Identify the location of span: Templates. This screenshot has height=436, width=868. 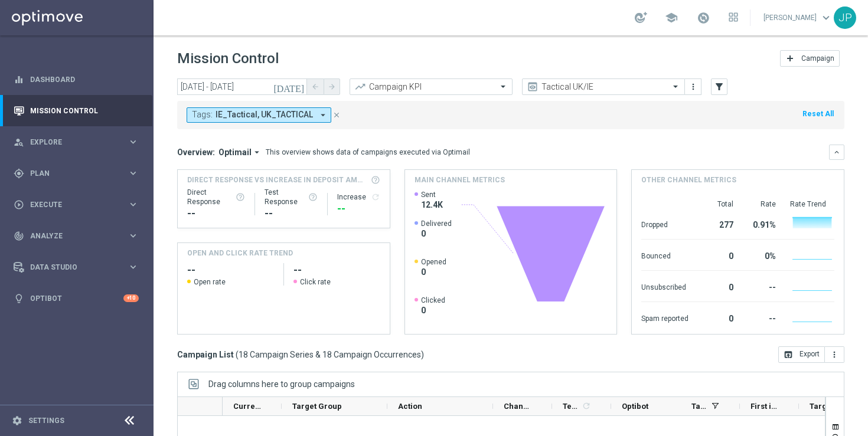
(571, 406).